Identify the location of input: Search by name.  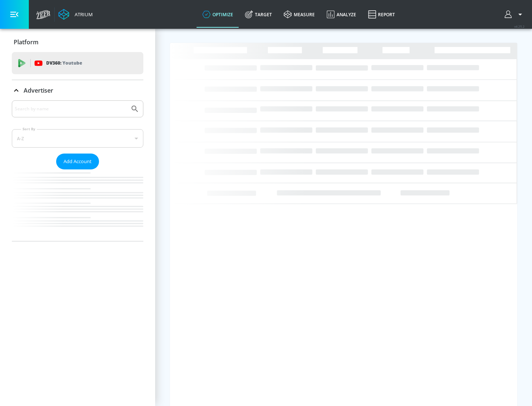
(71, 109).